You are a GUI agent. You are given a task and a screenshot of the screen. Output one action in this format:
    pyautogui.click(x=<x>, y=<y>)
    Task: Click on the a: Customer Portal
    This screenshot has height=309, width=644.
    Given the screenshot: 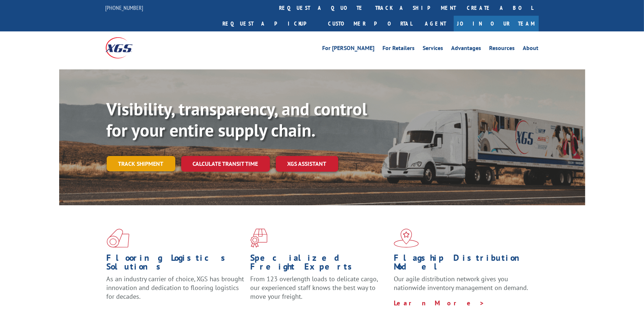 What is the action you would take?
    pyautogui.click(x=370, y=23)
    